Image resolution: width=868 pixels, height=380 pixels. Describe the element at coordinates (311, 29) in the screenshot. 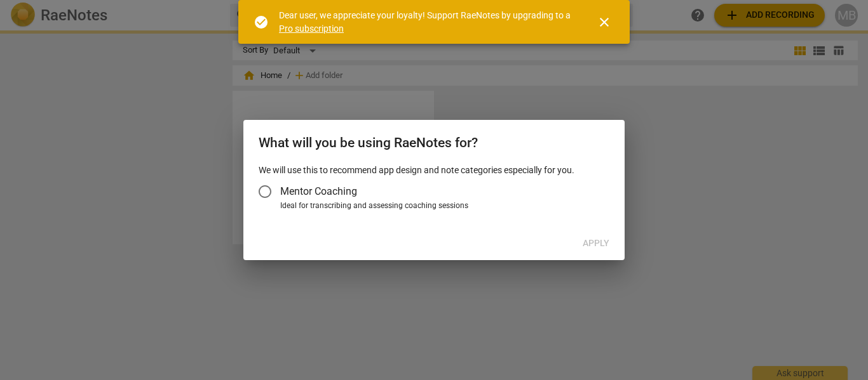

I see `a: Pro subscription` at that location.